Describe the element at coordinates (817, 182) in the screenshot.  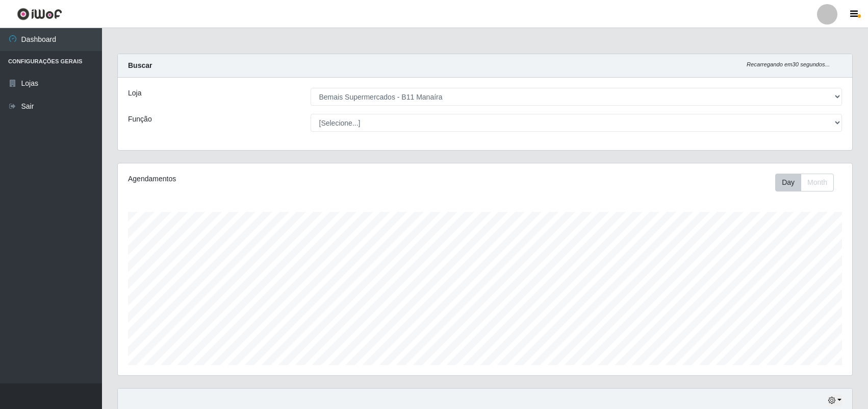
I see `button: Month` at that location.